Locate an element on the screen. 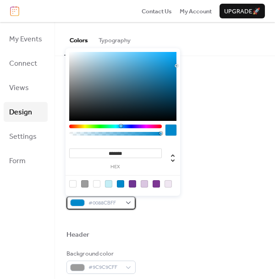 The width and height of the screenshot is (275, 279). span: #9C9C9CFF is located at coordinates (105, 267).